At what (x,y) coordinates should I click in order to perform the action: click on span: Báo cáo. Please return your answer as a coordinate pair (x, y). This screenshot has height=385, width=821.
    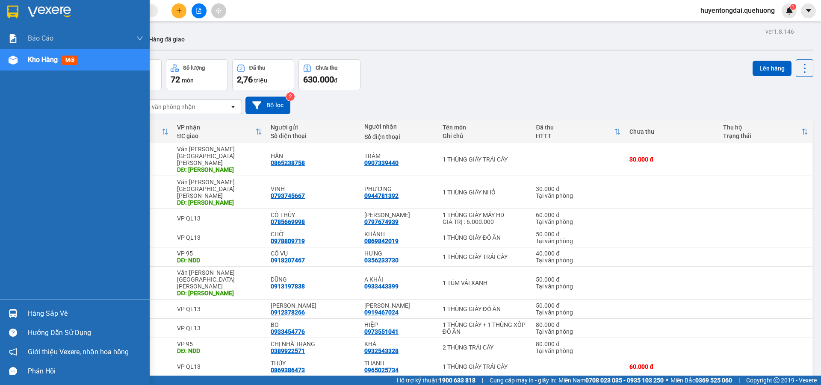
    Looking at the image, I should click on (41, 38).